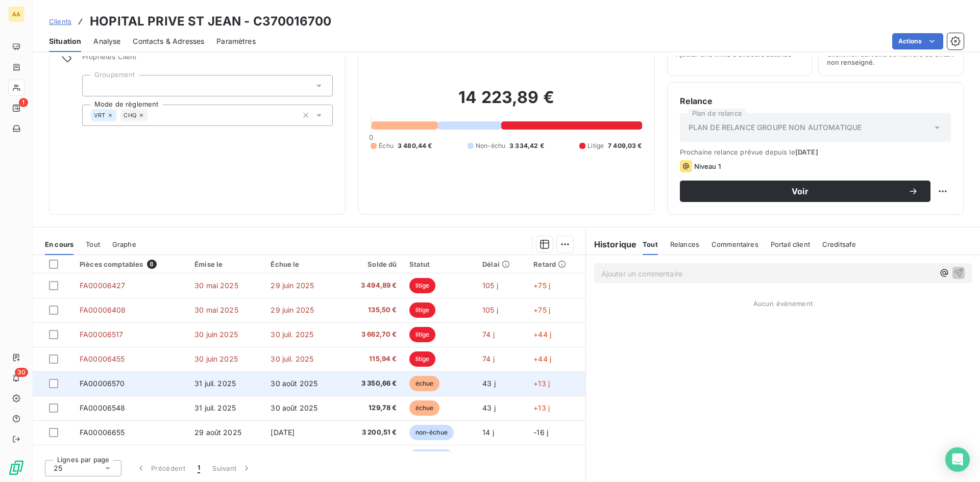  I want to click on span: 3 662,70 €, so click(372, 335).